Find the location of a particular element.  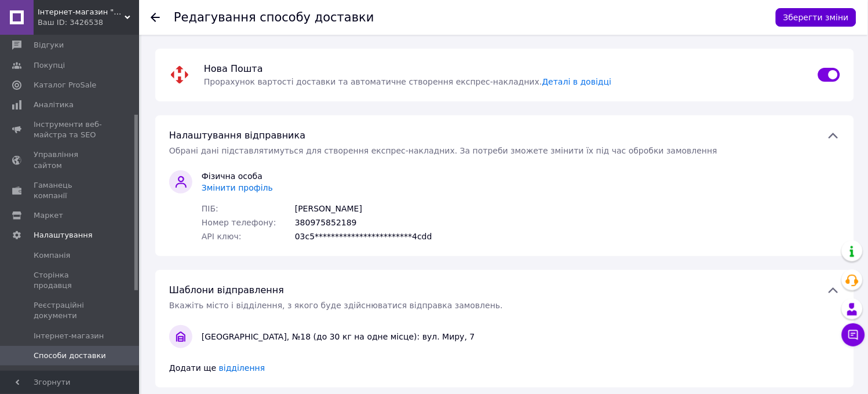

div: Повернутися до списку доставок is located at coordinates (155, 18).